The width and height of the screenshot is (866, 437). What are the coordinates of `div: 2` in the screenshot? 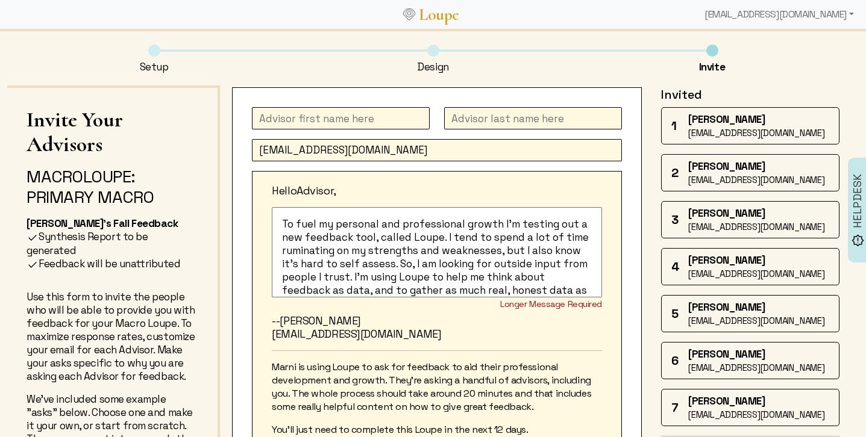 It's located at (679, 173).